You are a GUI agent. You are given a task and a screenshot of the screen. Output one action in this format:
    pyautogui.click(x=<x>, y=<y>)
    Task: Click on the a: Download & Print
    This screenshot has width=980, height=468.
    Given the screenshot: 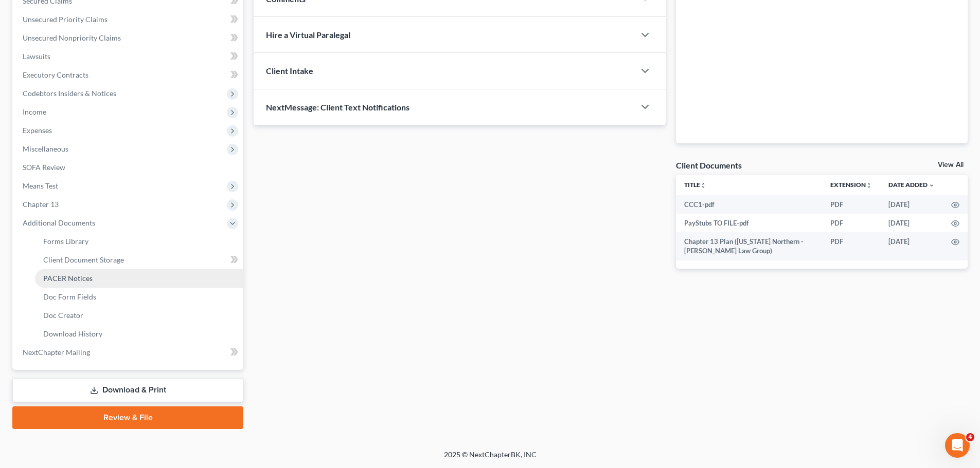 What is the action you would take?
    pyautogui.click(x=127, y=390)
    